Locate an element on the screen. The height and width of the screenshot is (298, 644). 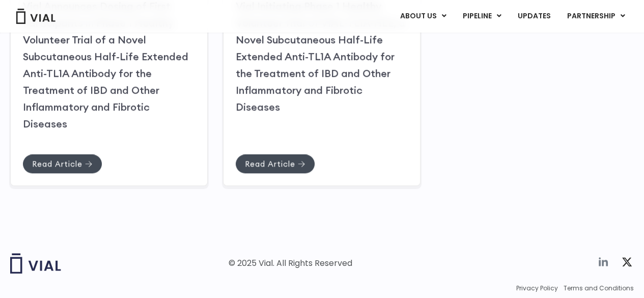
a: Privacy Policy is located at coordinates (537, 288).